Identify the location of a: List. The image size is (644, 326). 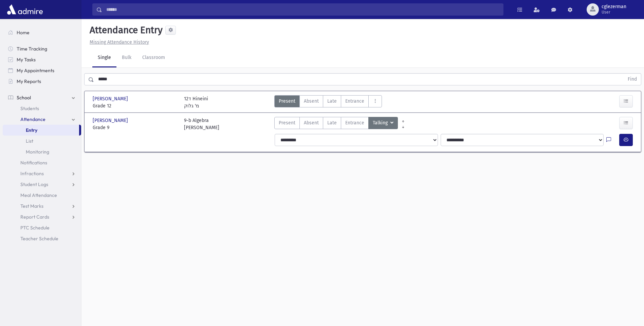
(42, 141).